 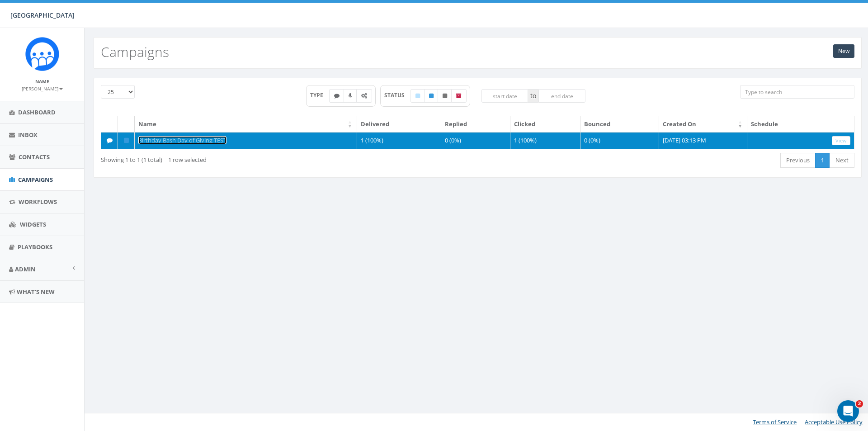 I want to click on a: New, so click(x=843, y=51).